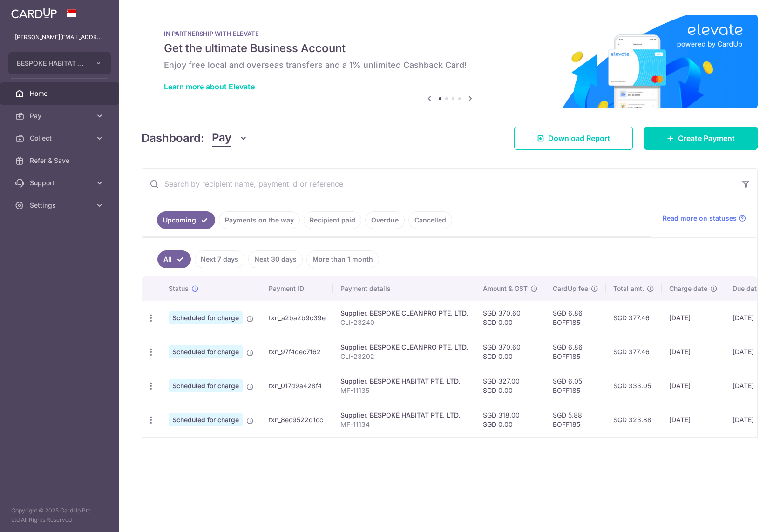 The image size is (780, 532). Describe the element at coordinates (746, 289) in the screenshot. I see `span: Due date` at that location.